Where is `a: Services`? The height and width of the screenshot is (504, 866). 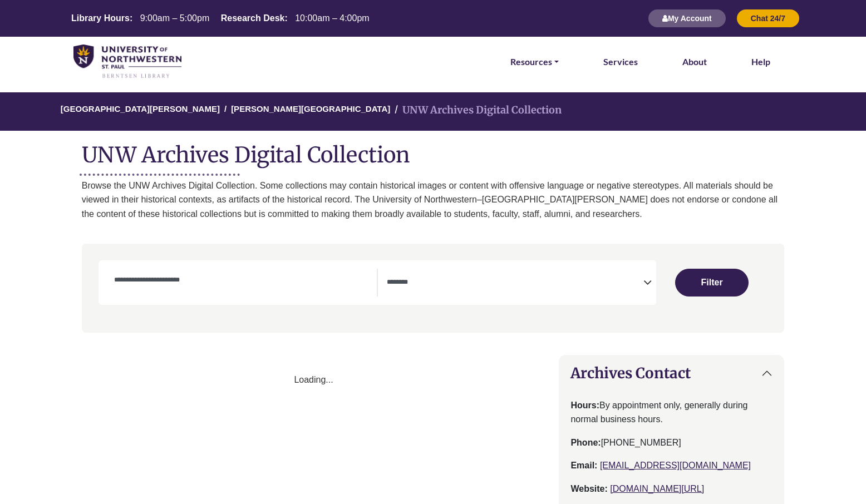
a: Services is located at coordinates (620, 62).